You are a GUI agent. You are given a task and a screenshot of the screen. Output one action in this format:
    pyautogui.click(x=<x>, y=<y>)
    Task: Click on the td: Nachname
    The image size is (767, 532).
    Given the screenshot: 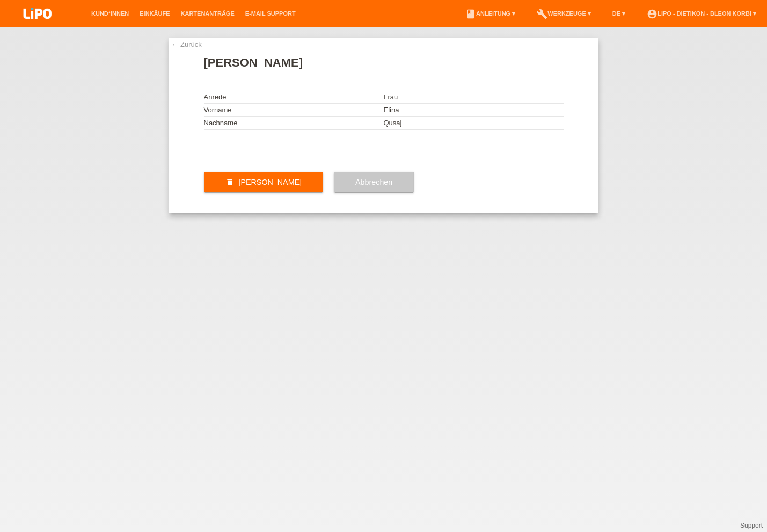 What is the action you would take?
    pyautogui.click(x=294, y=123)
    